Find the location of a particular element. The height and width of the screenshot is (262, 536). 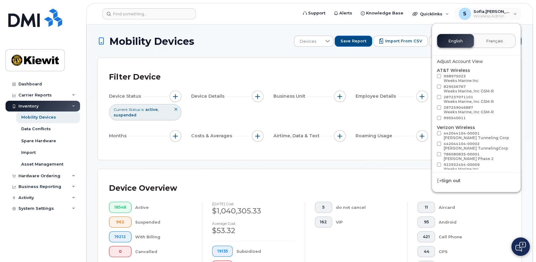

span: Français is located at coordinates (494, 41).